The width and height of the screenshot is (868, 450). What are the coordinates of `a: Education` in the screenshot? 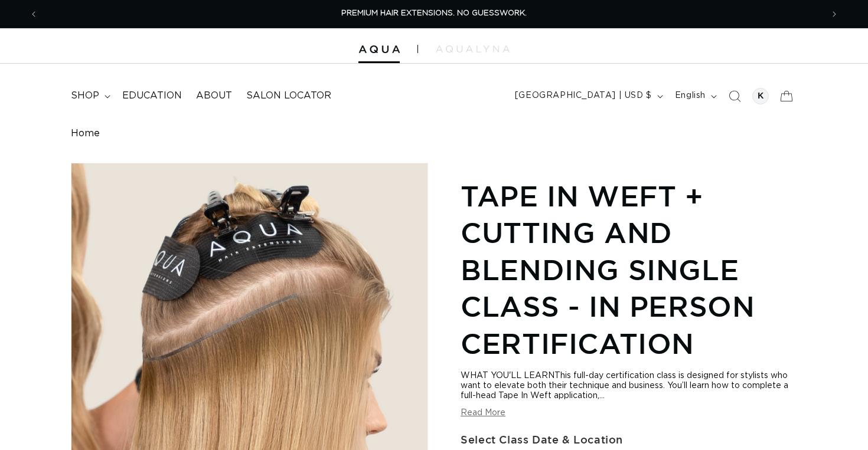 It's located at (152, 95).